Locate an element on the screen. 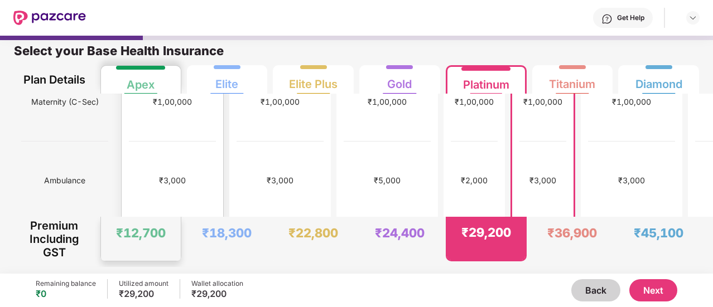 This screenshot has width=713, height=307. span: Maternity (C-Sec) is located at coordinates (65, 102).